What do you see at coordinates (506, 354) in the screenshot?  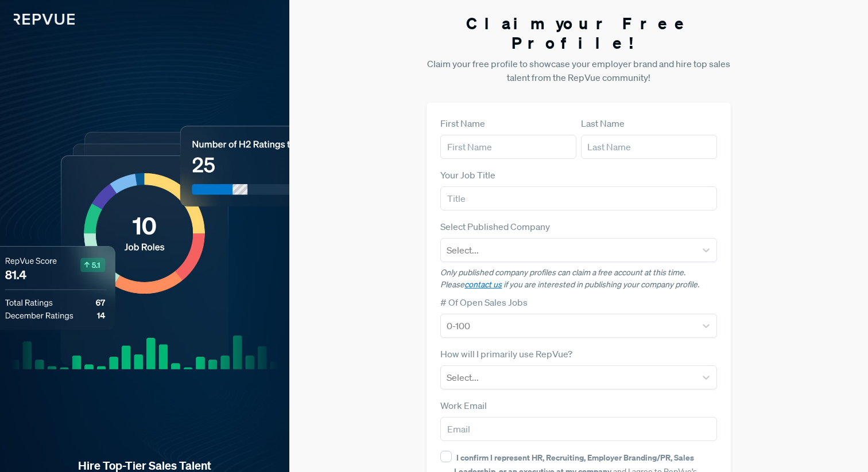 I see `label: How will I primarily use RepVue?` at bounding box center [506, 354].